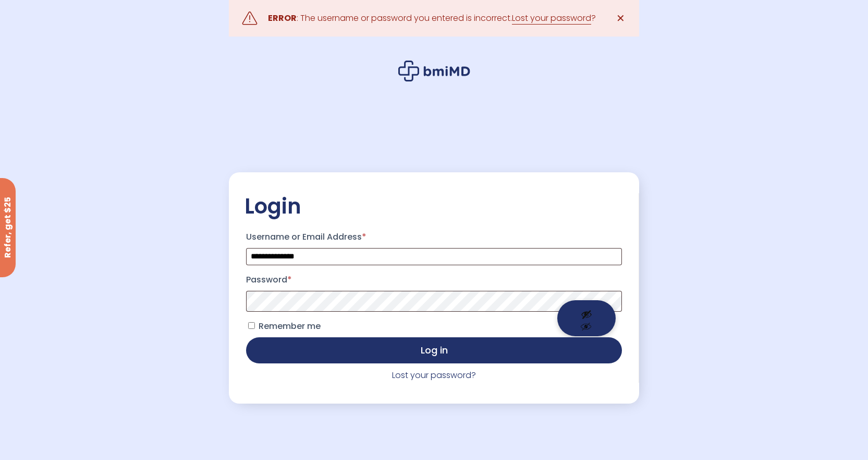 The width and height of the screenshot is (868, 460). Describe the element at coordinates (434, 375) in the screenshot. I see `a: Lost your password?` at that location.